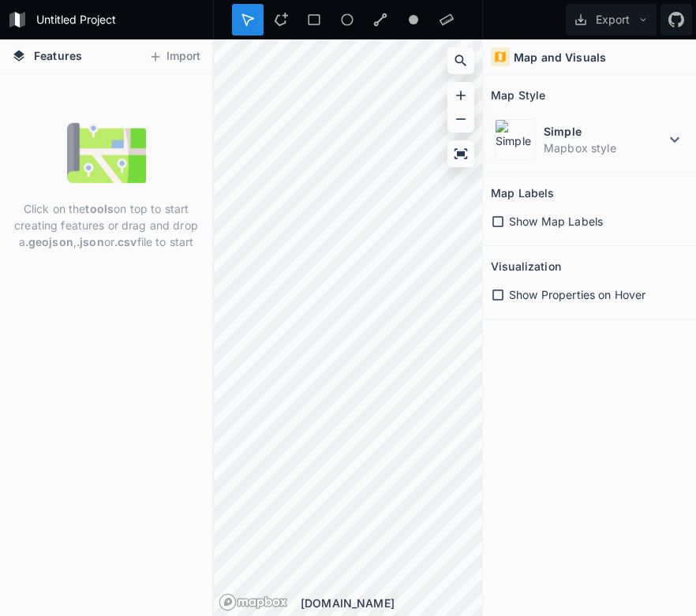 This screenshot has width=696, height=616. What do you see at coordinates (604, 147) in the screenshot?
I see `dd: Mapbox style` at bounding box center [604, 147].